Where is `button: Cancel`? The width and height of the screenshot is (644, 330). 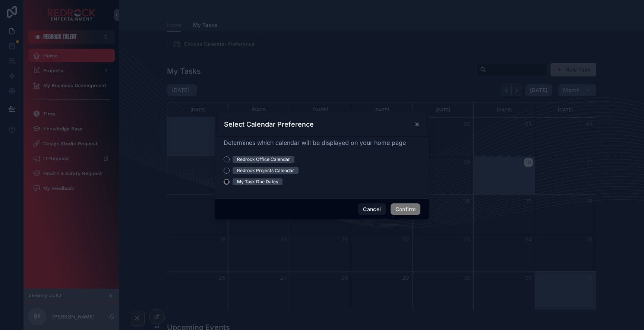 button: Cancel is located at coordinates (372, 209).